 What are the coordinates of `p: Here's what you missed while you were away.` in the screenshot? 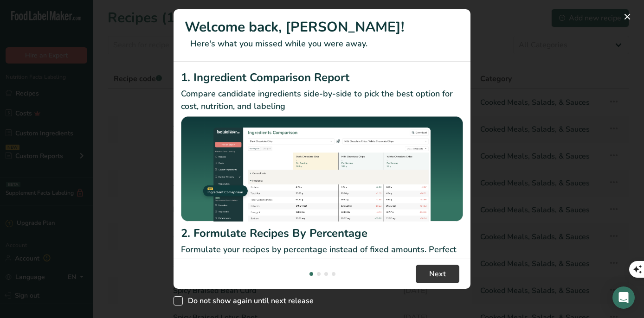 It's located at (322, 43).